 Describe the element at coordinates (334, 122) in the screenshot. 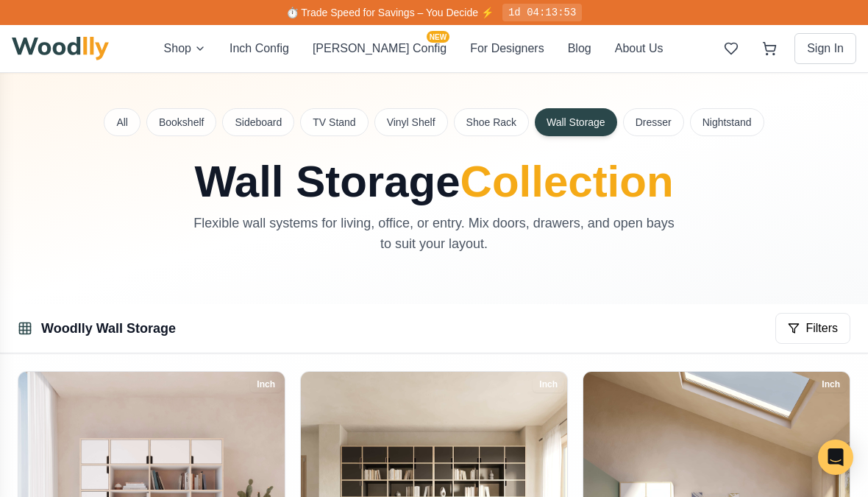

I see `button: TV Stand` at that location.